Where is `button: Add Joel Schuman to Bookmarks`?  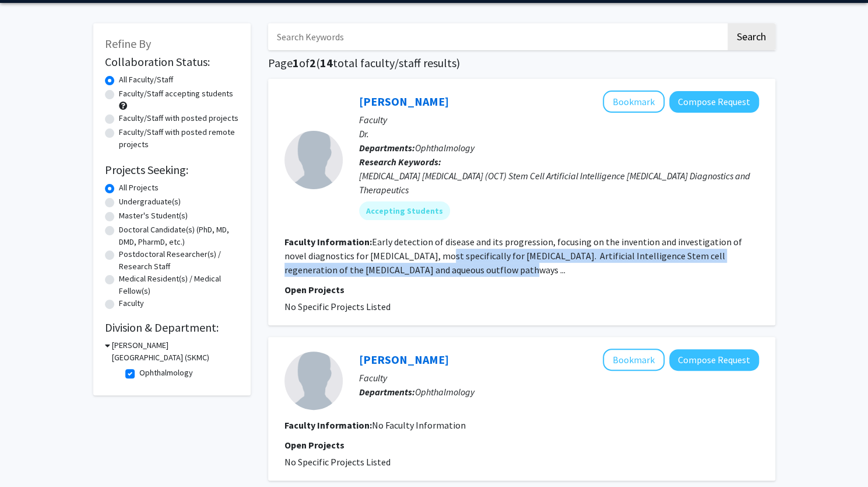
button: Add Joel Schuman to Bookmarks is located at coordinates (633, 102).